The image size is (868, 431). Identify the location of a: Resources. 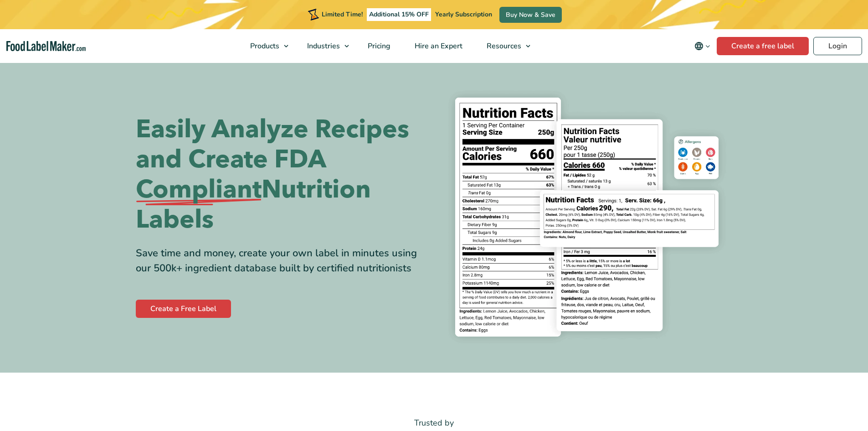
(505, 46).